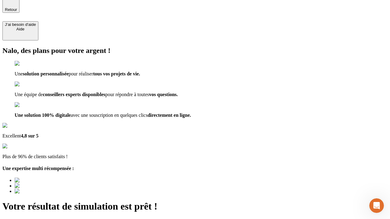 The image size is (390, 219). I want to click on h2: Nalo, des plans pour votre argent !, so click(195, 51).